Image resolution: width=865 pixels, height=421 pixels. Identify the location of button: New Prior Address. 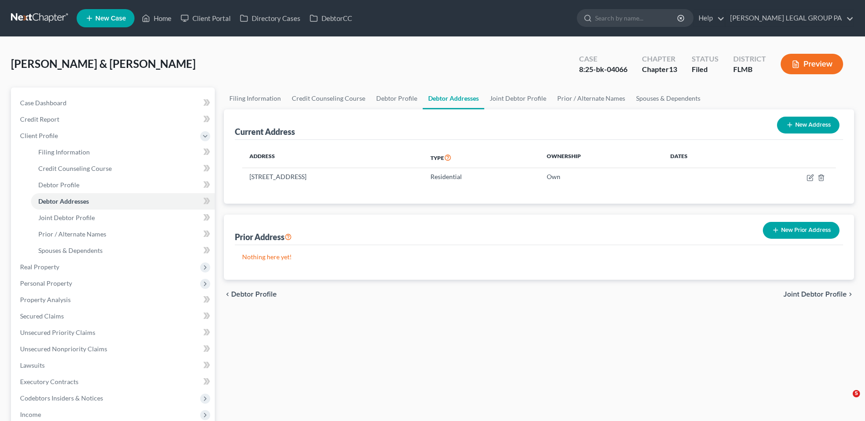
(801, 230).